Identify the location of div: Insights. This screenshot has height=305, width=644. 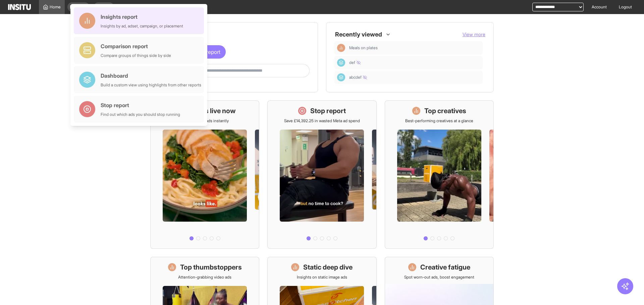
(341, 48).